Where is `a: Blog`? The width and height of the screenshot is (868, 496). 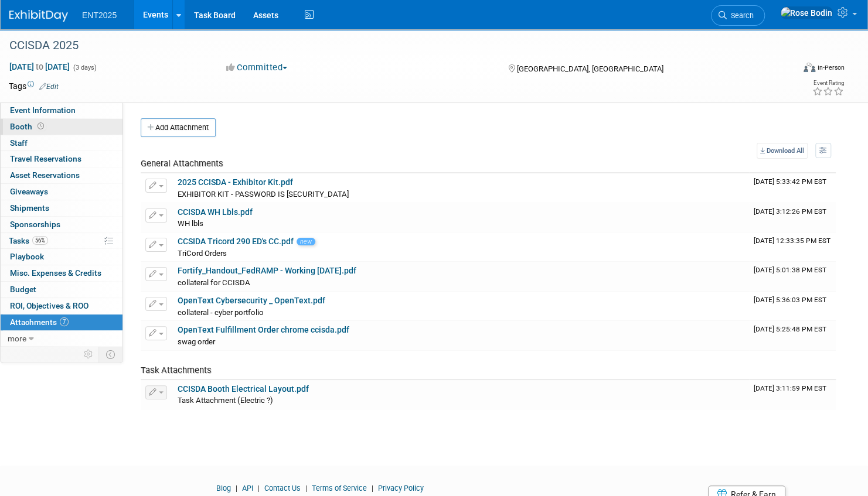 a: Blog is located at coordinates (223, 488).